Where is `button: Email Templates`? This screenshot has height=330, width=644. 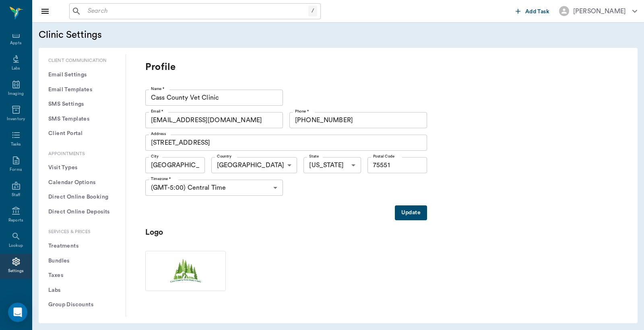 button: Email Templates is located at coordinates (82, 90).